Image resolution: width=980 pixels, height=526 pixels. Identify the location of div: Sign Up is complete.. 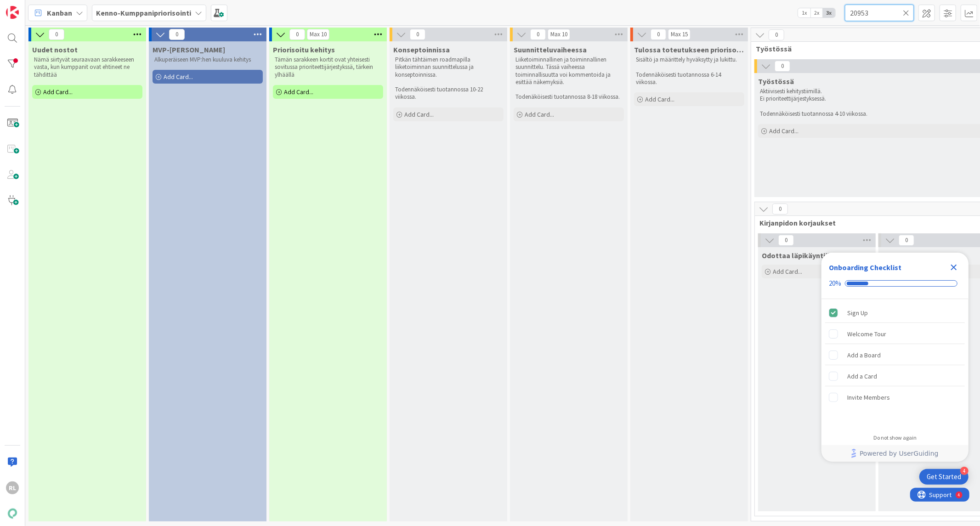
(895, 313).